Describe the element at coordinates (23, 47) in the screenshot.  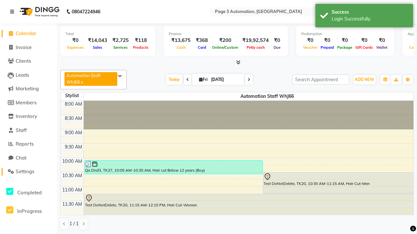
I see `span: Invoice` at that location.